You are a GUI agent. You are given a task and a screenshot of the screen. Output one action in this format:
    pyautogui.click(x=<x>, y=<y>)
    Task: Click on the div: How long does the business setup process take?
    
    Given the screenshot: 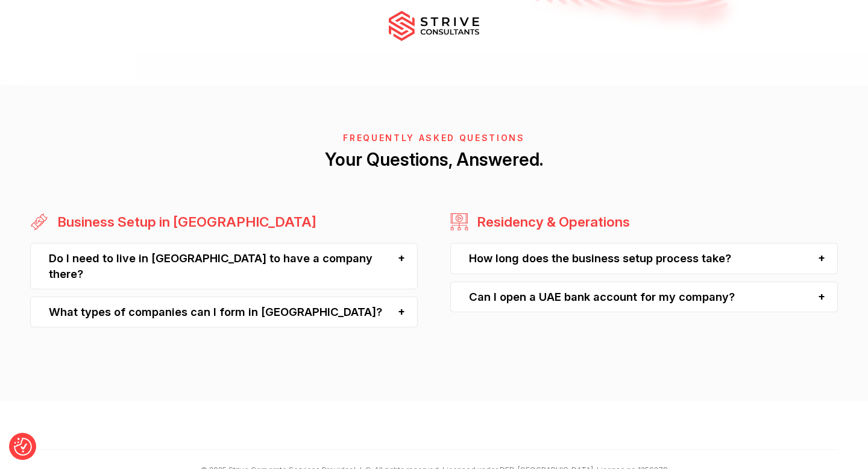 What is the action you would take?
    pyautogui.click(x=643, y=258)
    